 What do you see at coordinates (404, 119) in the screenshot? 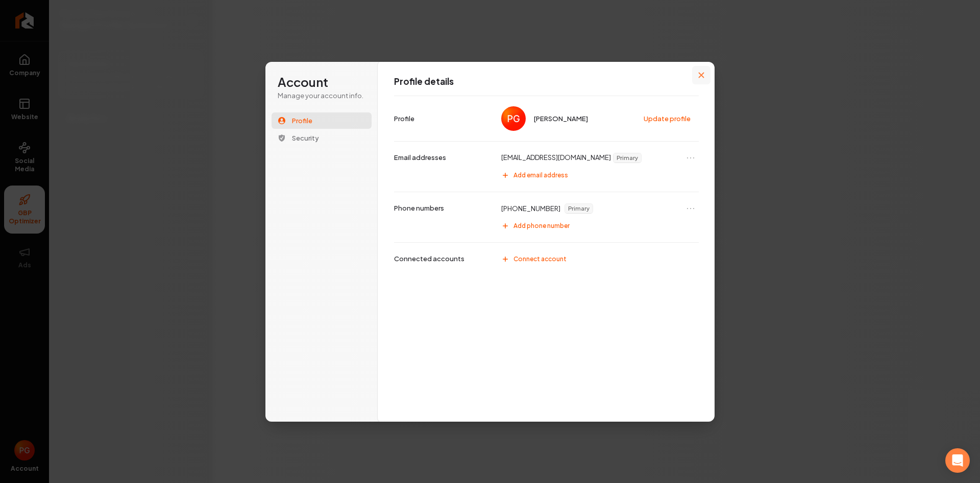
I see `p: Profile` at bounding box center [404, 119].